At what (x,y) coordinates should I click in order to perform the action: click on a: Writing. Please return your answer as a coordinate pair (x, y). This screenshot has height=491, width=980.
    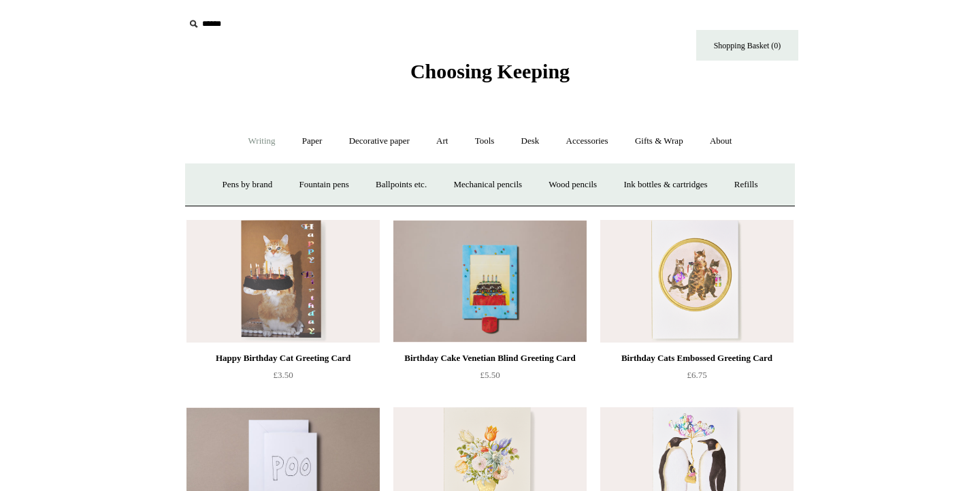
    Looking at the image, I should click on (262, 141).